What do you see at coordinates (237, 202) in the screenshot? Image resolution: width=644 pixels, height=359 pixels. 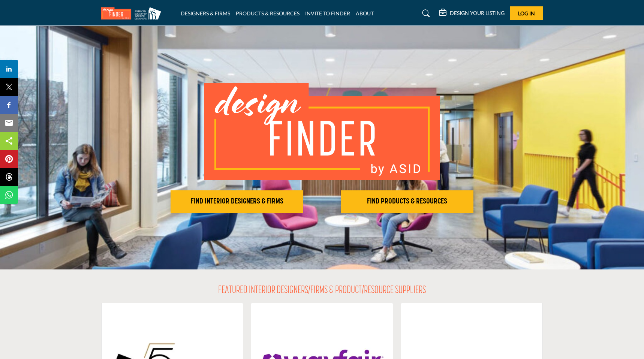 I see `h2: FIND INTERIOR DESIGNERS & FIRMS` at bounding box center [237, 202].